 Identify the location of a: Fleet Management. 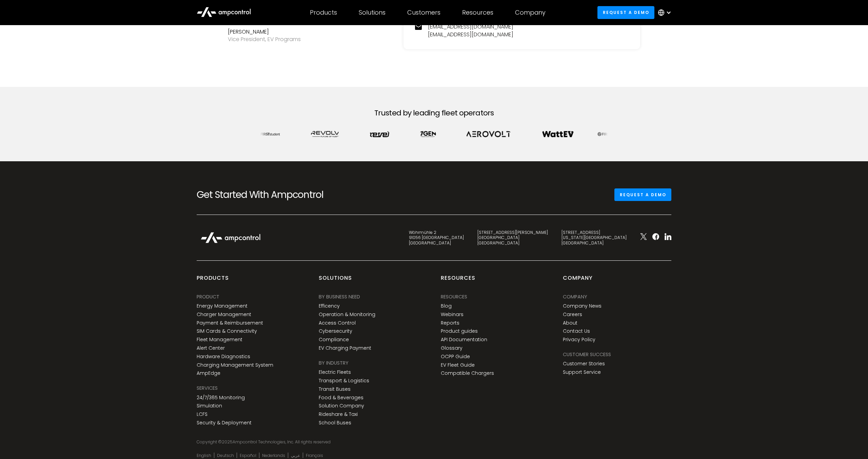
(219, 339).